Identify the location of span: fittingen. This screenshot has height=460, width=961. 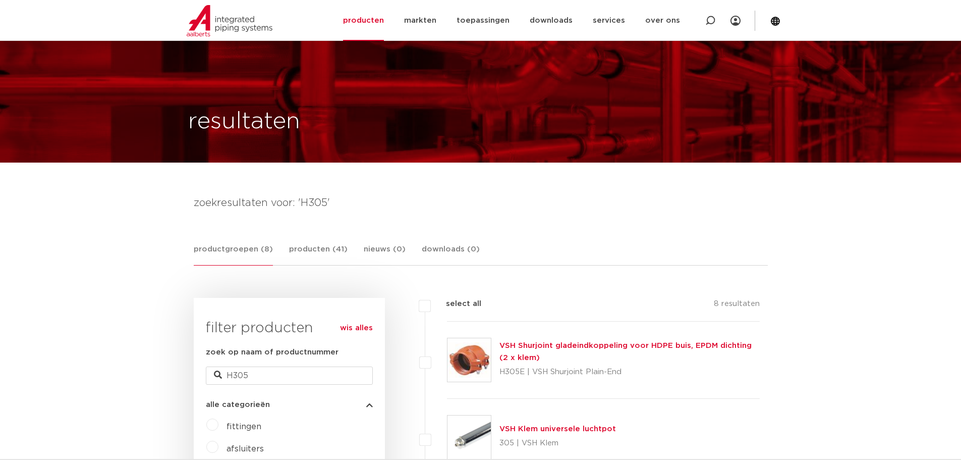
(244, 426).